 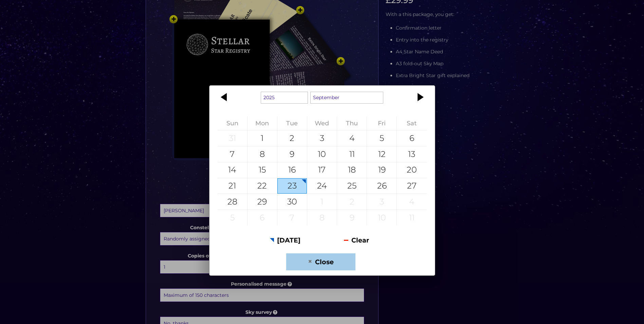 I want to click on div: 6 October 2025, so click(x=262, y=218).